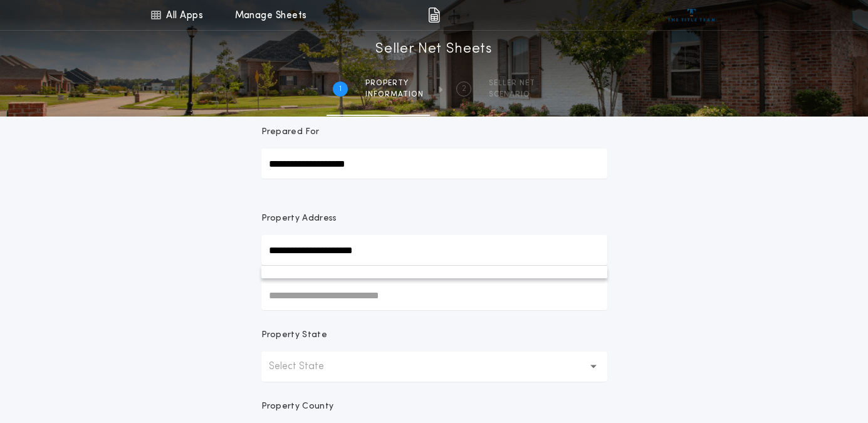 The image size is (868, 423). What do you see at coordinates (691, 15) in the screenshot?
I see `img: vs-icon` at bounding box center [691, 15].